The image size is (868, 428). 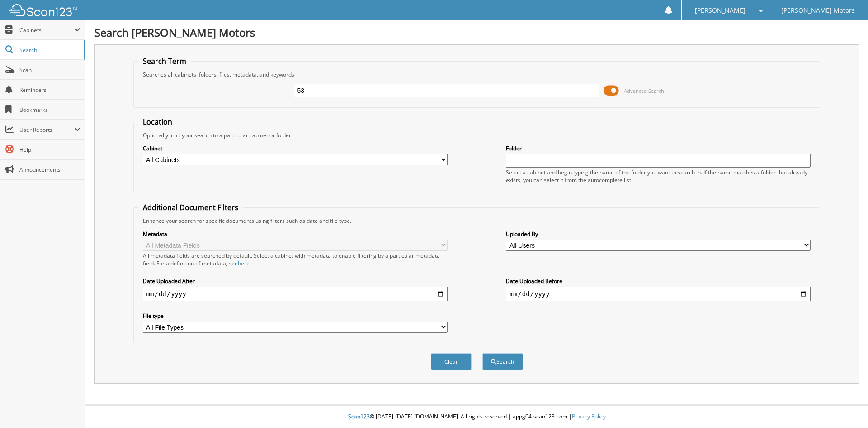 What do you see at coordinates (451, 361) in the screenshot?
I see `button: Clear` at bounding box center [451, 361].